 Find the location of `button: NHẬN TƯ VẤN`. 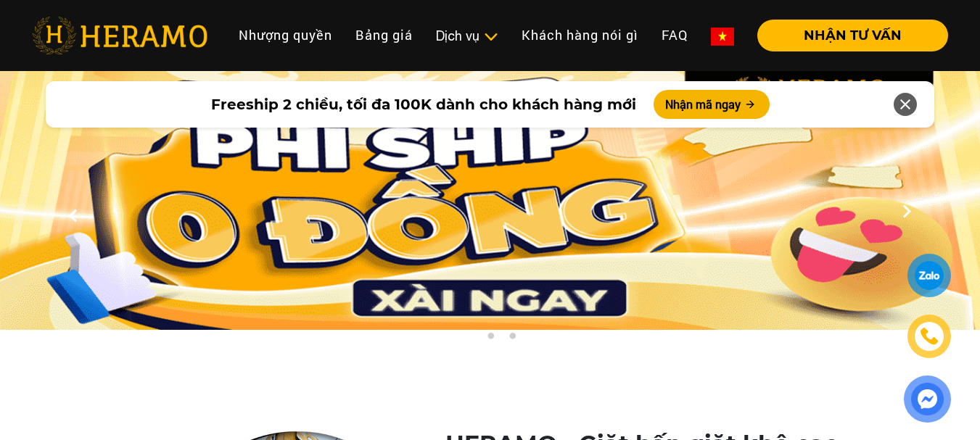

button: NHẬN TƯ VẤN is located at coordinates (853, 35).